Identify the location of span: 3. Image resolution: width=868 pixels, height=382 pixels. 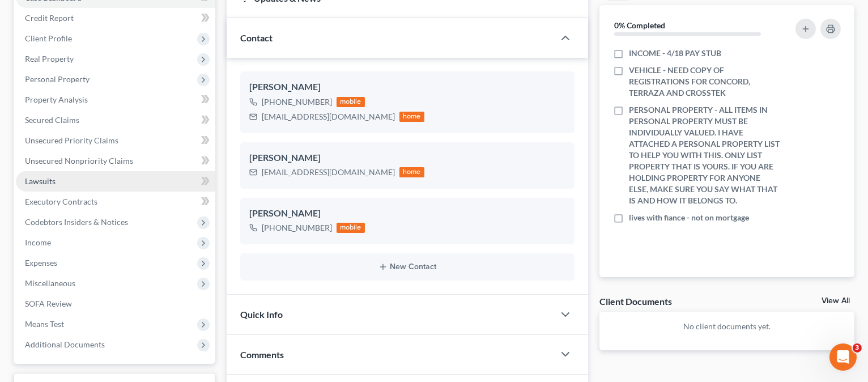
(857, 348).